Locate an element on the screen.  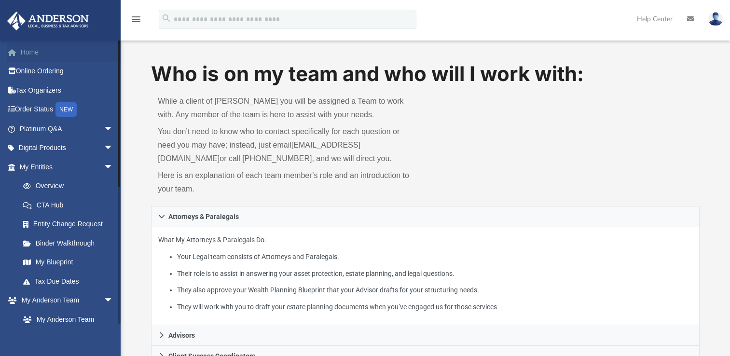
a: Tax Organizers is located at coordinates (67, 90).